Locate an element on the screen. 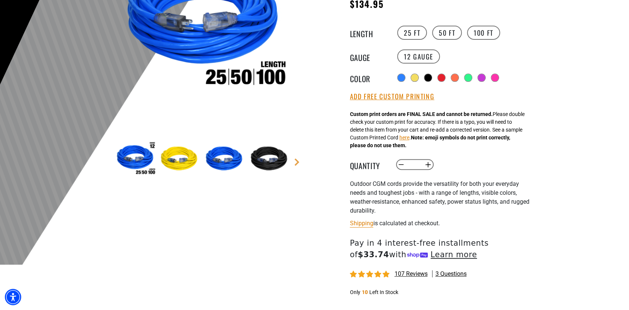  span: 3 questions is located at coordinates (451, 274).